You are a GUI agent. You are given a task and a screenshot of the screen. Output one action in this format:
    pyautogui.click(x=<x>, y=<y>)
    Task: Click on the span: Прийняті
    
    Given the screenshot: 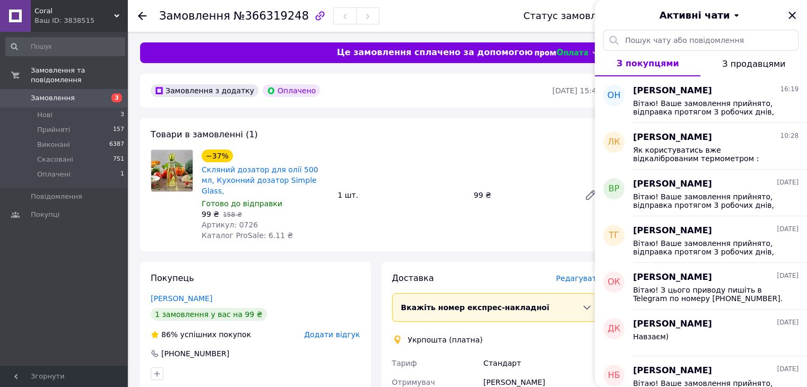 What is the action you would take?
    pyautogui.click(x=54, y=130)
    